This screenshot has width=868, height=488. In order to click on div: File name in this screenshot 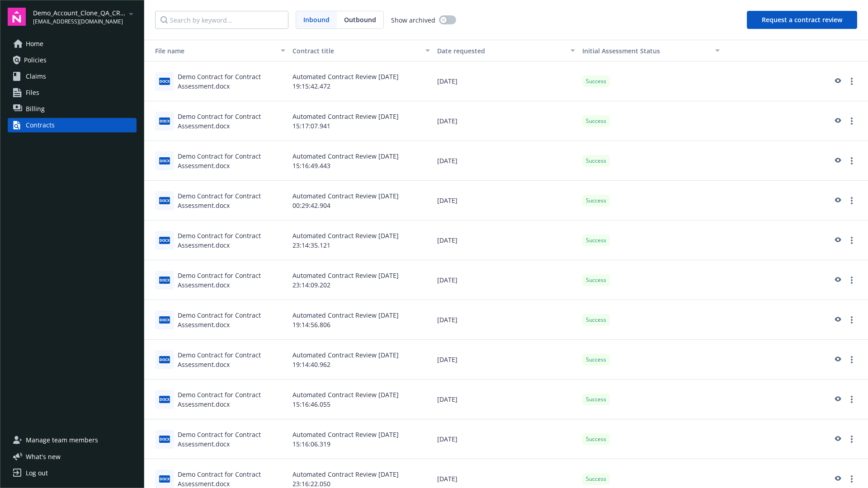, I will do `click(212, 51)`.